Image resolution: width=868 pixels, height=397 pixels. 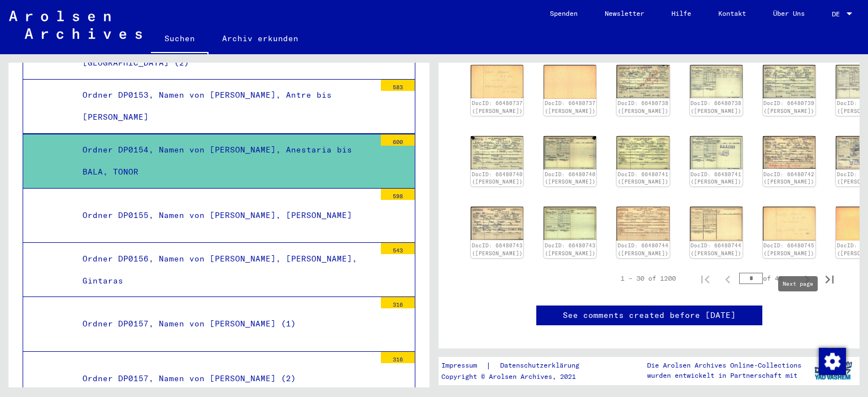 What do you see at coordinates (398, 249) in the screenshot?
I see `div: 543` at bounding box center [398, 249].